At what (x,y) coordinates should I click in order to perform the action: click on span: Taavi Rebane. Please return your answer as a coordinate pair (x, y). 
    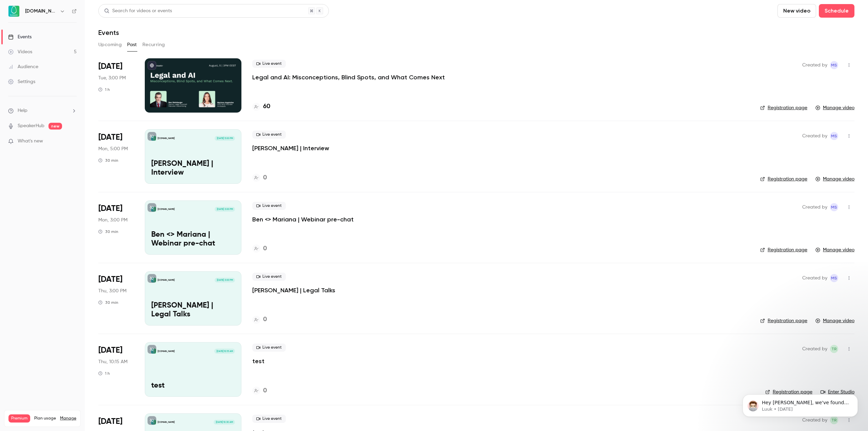
    Looking at the image, I should click on (834, 349).